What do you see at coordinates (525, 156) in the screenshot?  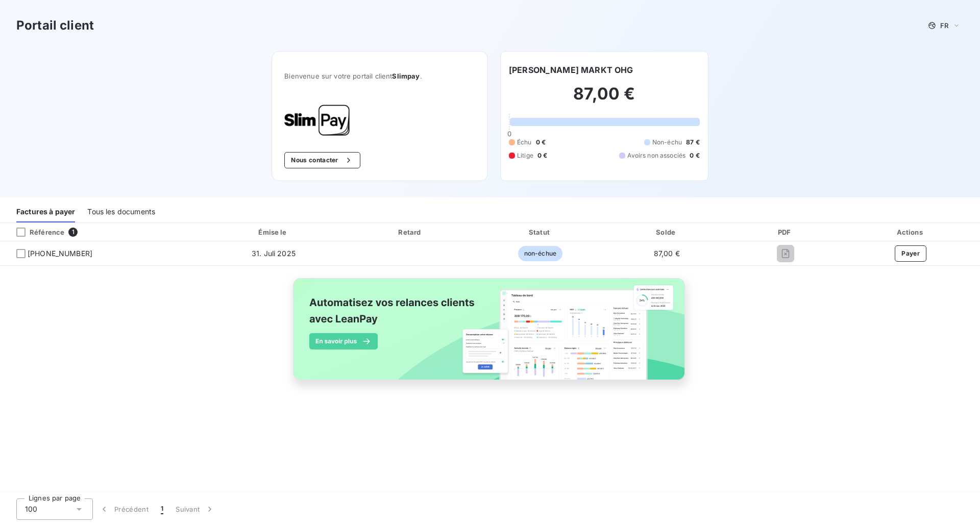 I see `span: Litige` at bounding box center [525, 156].